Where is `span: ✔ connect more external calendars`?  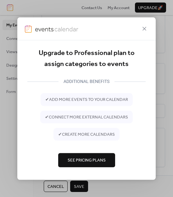
span: ✔ connect more external calendars is located at coordinates (86, 117).